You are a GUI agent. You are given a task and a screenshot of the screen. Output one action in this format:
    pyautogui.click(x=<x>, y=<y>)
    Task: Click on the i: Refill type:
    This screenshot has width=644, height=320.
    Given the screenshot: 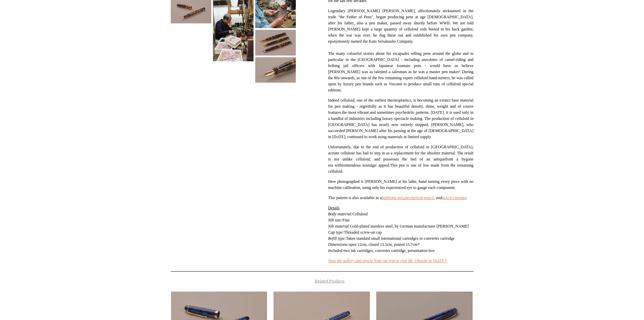 What is the action you would take?
    pyautogui.click(x=337, y=239)
    